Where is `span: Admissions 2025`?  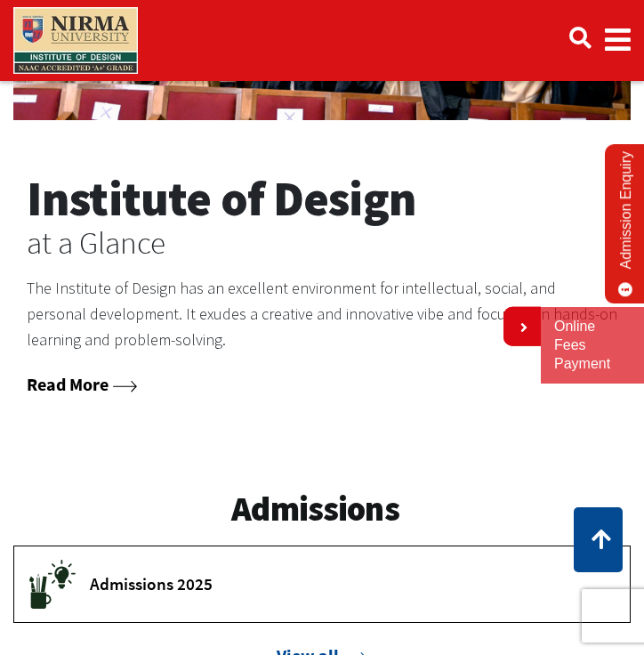
span: Admissions 2025 is located at coordinates (346, 584).